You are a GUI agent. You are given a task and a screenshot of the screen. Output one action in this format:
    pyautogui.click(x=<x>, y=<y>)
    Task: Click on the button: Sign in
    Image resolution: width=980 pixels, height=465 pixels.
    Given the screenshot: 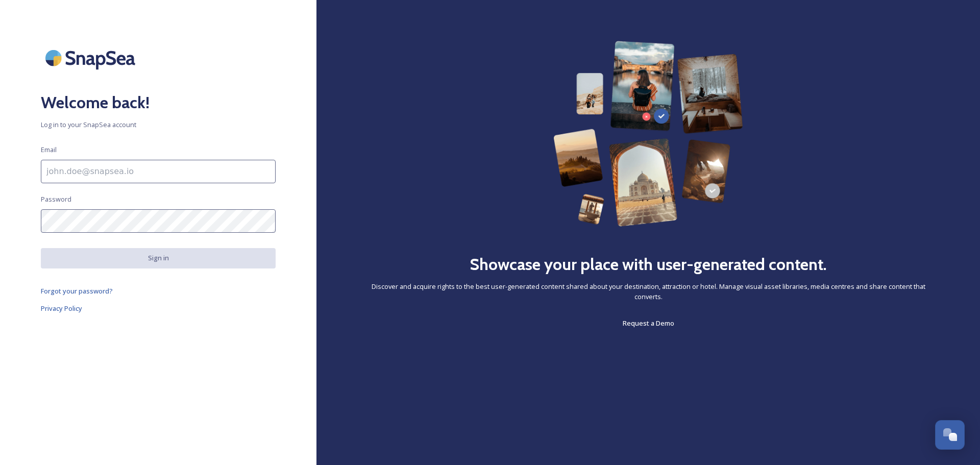 What is the action you would take?
    pyautogui.click(x=158, y=258)
    